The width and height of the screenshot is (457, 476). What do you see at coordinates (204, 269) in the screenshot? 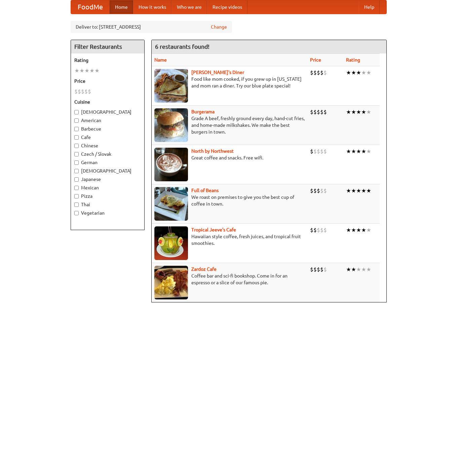
I see `b: Zardoz Cafe` at bounding box center [204, 269].